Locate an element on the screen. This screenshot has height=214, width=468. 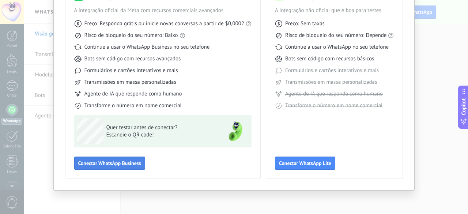
span: Risco de bloqueio do seu número: Depende is located at coordinates (336, 35).